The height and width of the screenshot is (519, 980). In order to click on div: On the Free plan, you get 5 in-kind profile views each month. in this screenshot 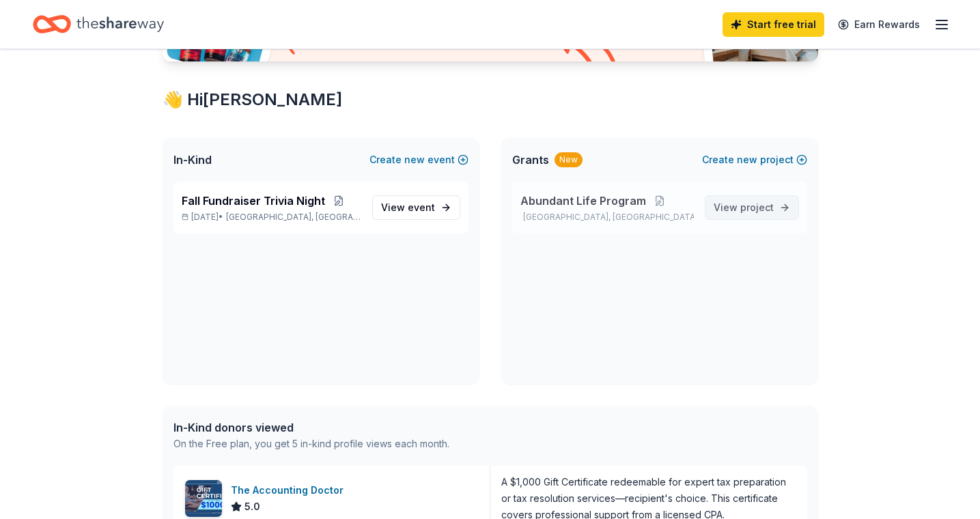, I will do `click(311, 444)`.